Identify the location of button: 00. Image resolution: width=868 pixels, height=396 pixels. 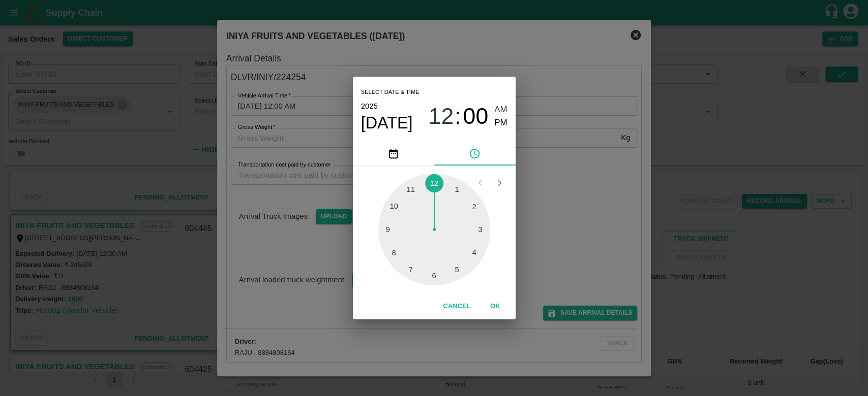
(475, 116).